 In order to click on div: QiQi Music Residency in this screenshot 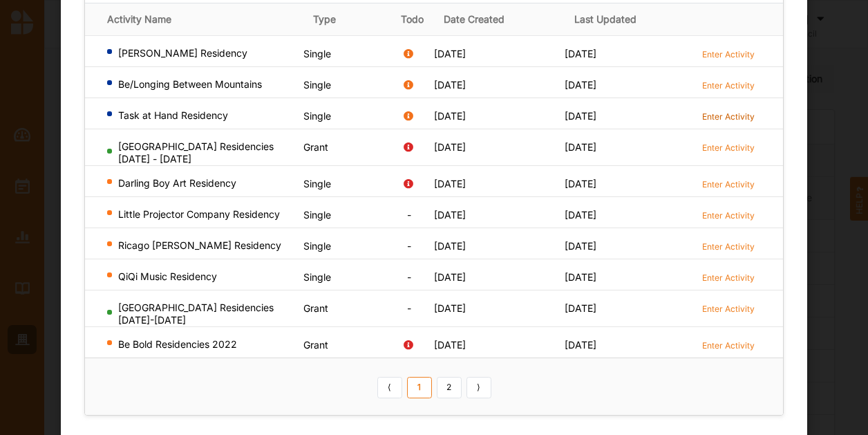, I will do `click(203, 276)`.